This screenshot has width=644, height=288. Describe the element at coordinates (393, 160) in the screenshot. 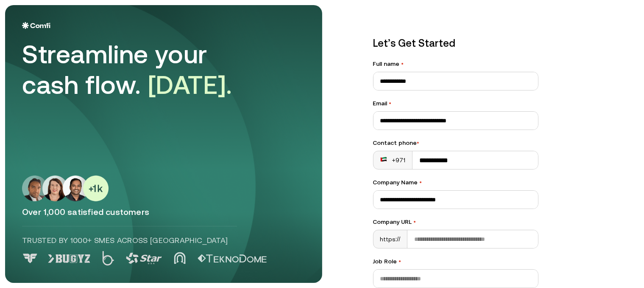

I see `div: +971` at that location.